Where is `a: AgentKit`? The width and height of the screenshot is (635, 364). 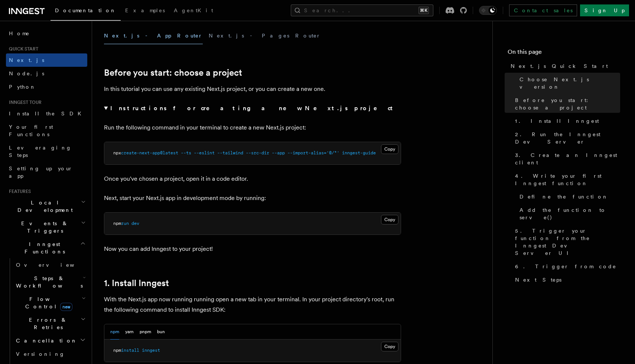
a: AgentKit is located at coordinates (193, 11).